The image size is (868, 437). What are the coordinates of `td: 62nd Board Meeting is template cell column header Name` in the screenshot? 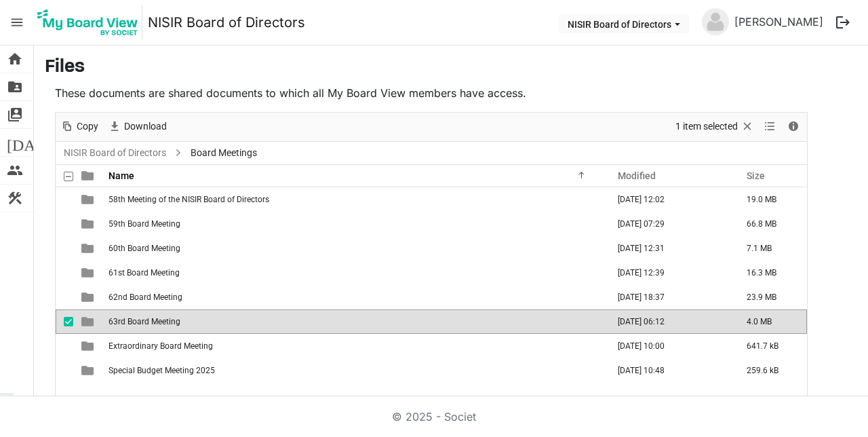 It's located at (354, 297).